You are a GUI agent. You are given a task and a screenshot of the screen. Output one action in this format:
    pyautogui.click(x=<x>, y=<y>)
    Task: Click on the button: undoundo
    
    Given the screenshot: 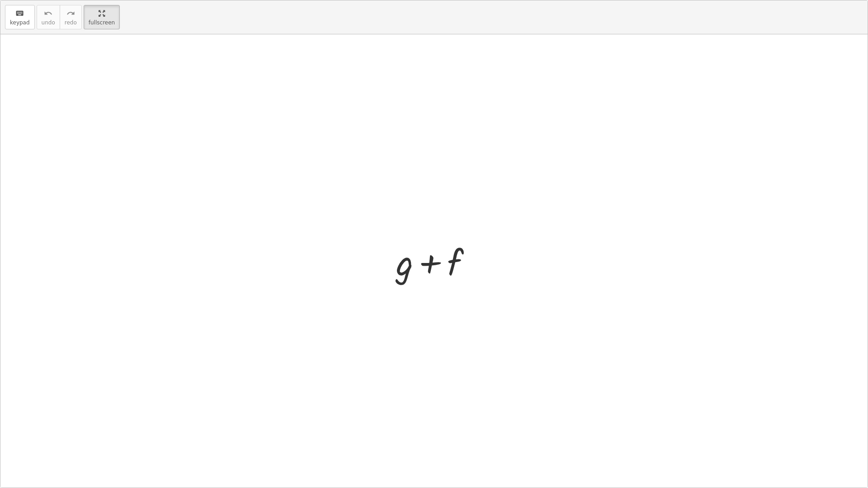 What is the action you would take?
    pyautogui.click(x=48, y=17)
    